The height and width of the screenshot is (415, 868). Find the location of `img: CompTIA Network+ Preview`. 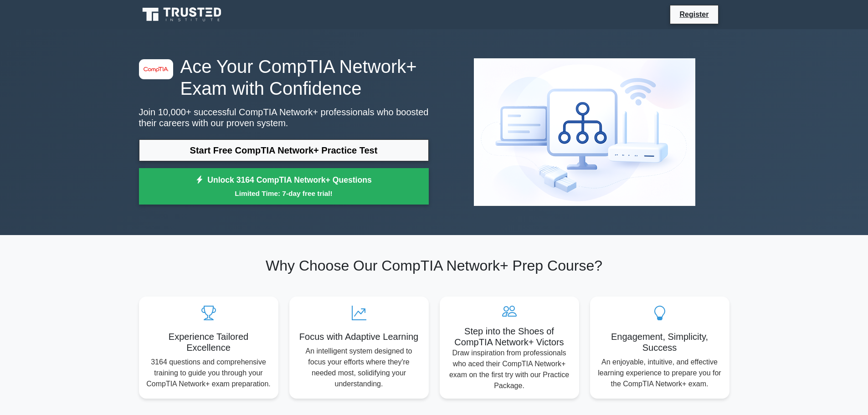

img: CompTIA Network+ Preview is located at coordinates (584, 132).